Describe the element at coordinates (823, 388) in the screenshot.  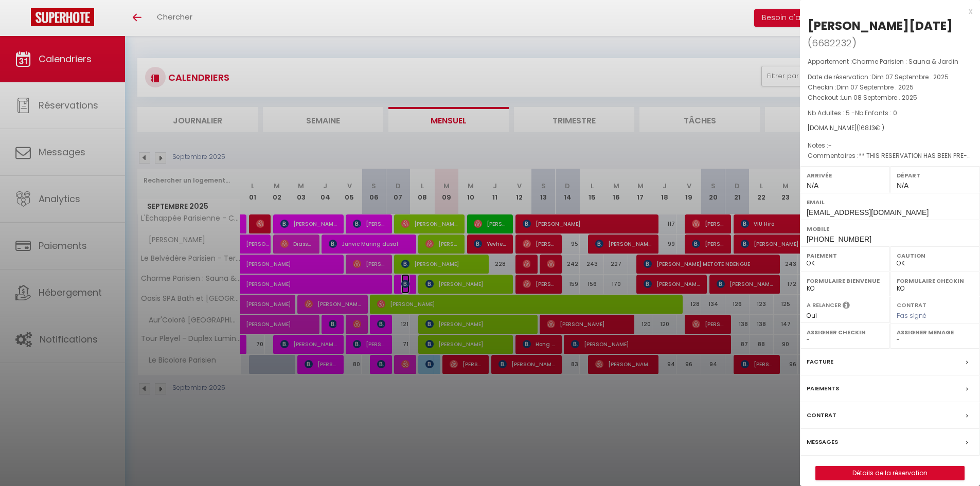
I see `label: Paiements` at that location.